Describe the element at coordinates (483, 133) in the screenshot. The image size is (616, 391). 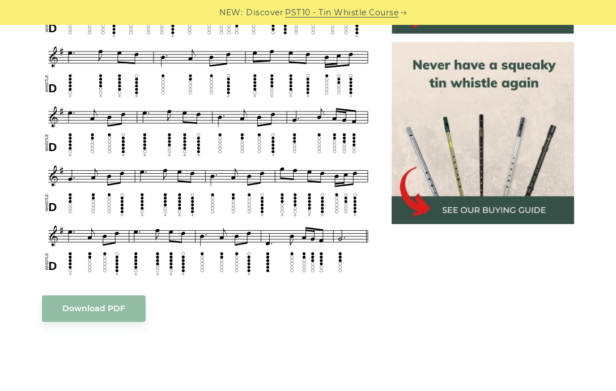
I see `img: tin whistle buying guide` at that location.